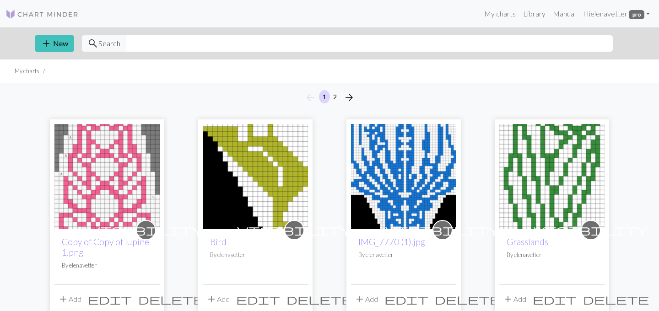  Describe the element at coordinates (256, 177) in the screenshot. I see `img: Bird` at that location.